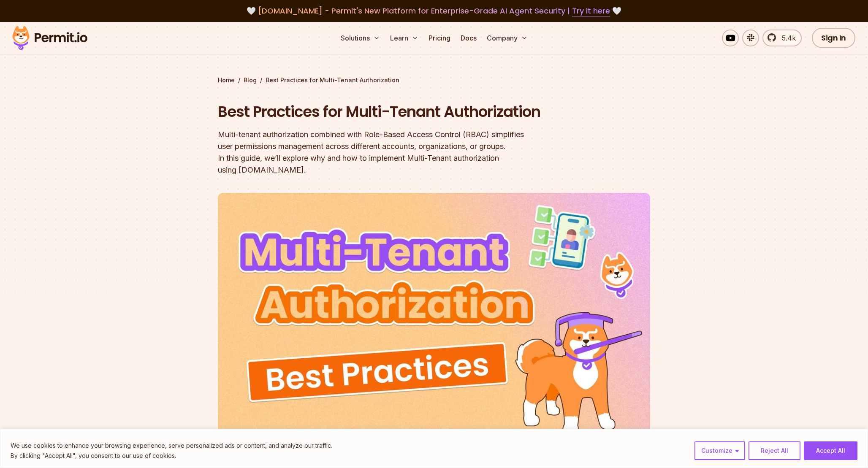 This screenshot has height=468, width=868. I want to click on a: Docs, so click(469, 38).